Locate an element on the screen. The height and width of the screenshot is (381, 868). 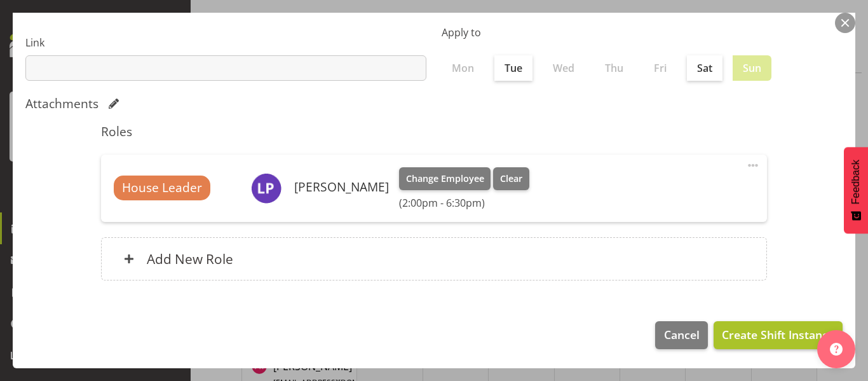
h6: (2:00pm - 6:30pm) is located at coordinates (464, 203).